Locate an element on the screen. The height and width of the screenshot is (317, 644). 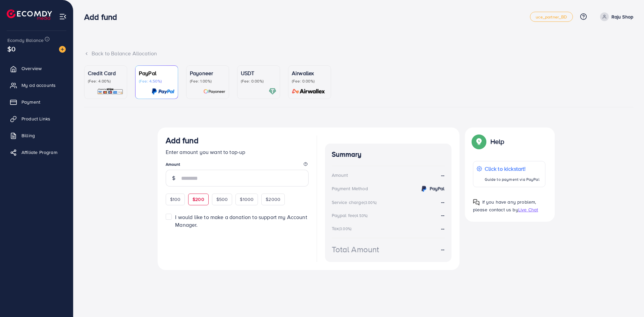
span: Billing is located at coordinates (28, 135).